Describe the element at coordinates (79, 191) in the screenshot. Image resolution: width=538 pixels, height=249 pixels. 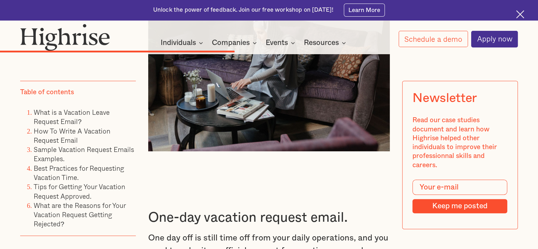
I see `a: Tips for Getting Your Vacation Request Approved.` at that location.